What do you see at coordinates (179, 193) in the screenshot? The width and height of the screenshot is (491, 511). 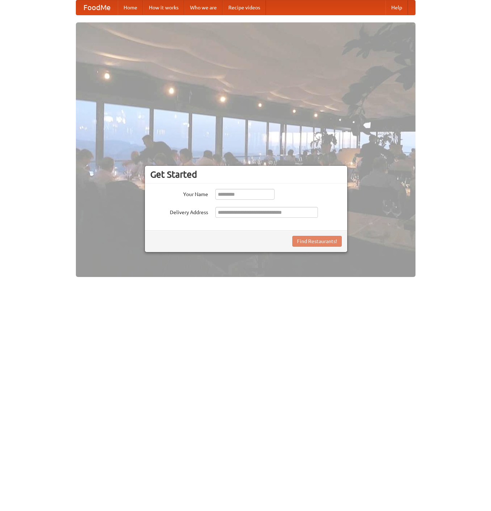 I see `label: Your Name` at bounding box center [179, 193].